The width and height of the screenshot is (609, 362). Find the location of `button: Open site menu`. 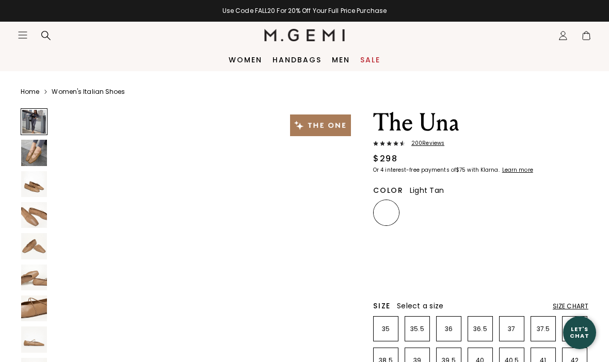

button: Open site menu is located at coordinates (23, 35).